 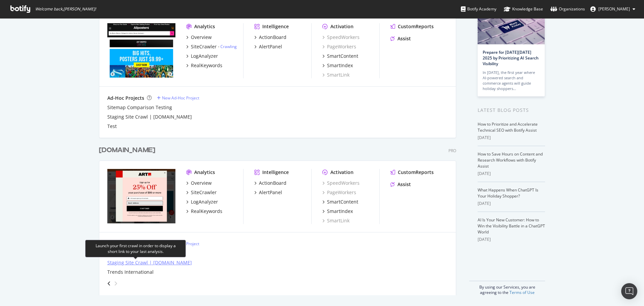 What do you see at coordinates (228, 46) in the screenshot?
I see `a: Crawling` at bounding box center [228, 46].